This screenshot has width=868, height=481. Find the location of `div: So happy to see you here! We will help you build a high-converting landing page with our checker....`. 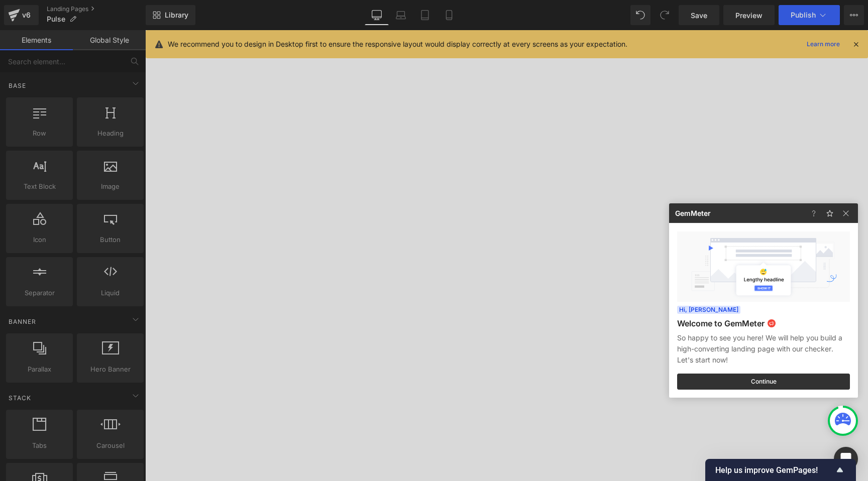

div: So happy to see you here! We will help you build a high-converting landing page with our checker.... is located at coordinates (764, 349).